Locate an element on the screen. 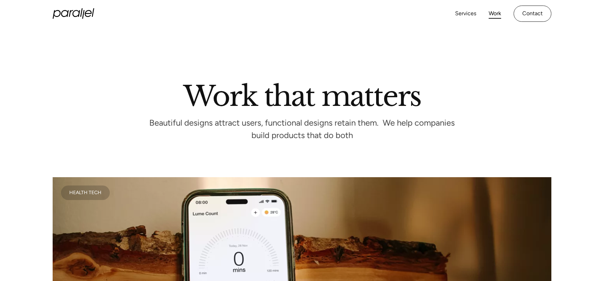  h2: Work that matters is located at coordinates (302, 95).